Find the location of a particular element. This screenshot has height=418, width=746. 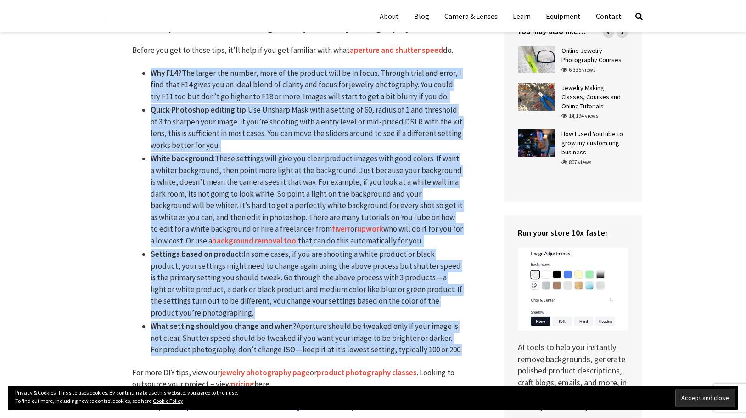

a: Camera & Lenses is located at coordinates (471, 16).